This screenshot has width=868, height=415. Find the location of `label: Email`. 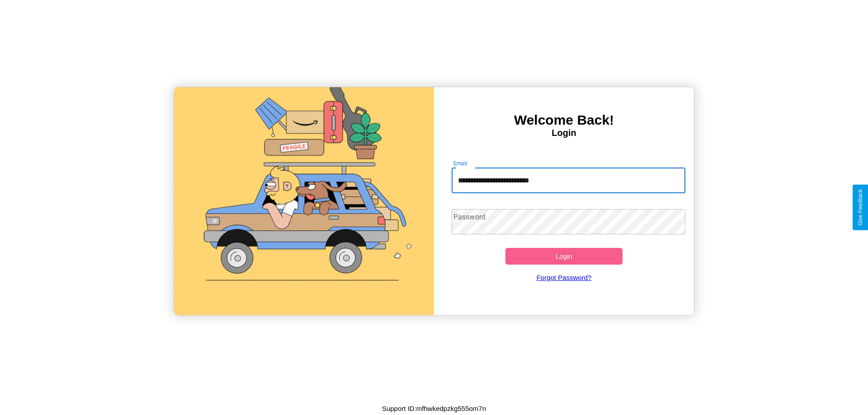

label: Email is located at coordinates (460, 163).